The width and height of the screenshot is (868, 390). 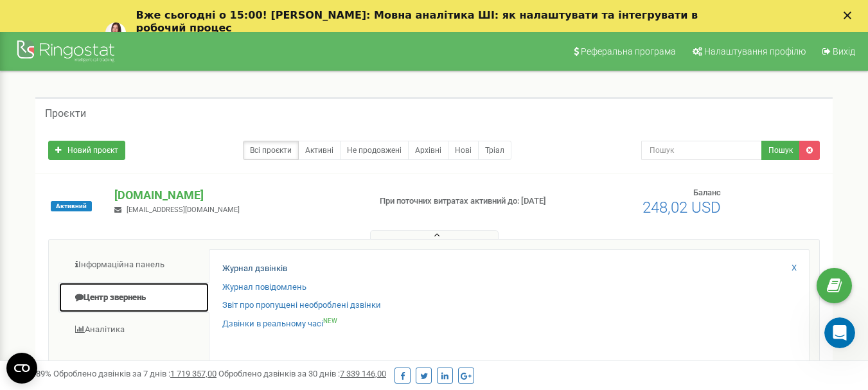 What do you see at coordinates (838, 51) in the screenshot?
I see `a: Вихід` at bounding box center [838, 51].